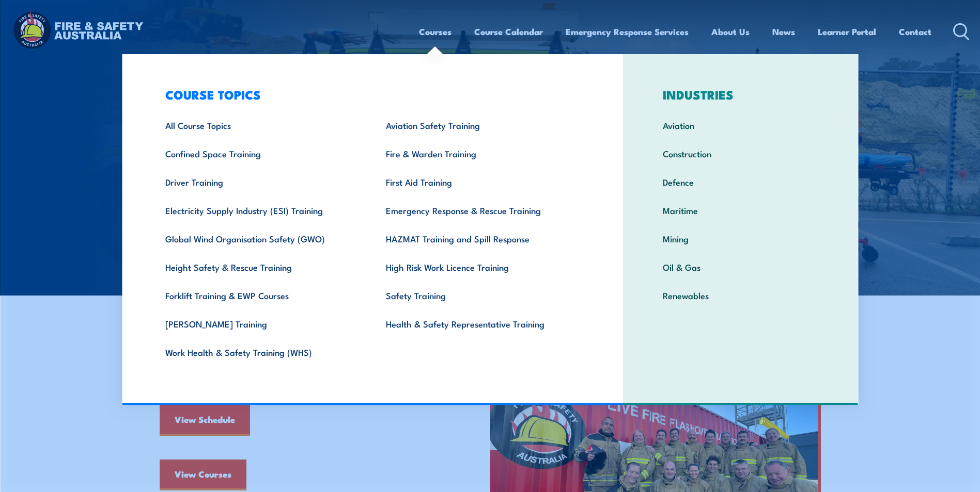 Image resolution: width=980 pixels, height=492 pixels. What do you see at coordinates (740, 295) in the screenshot?
I see `a: Renewables` at bounding box center [740, 295].